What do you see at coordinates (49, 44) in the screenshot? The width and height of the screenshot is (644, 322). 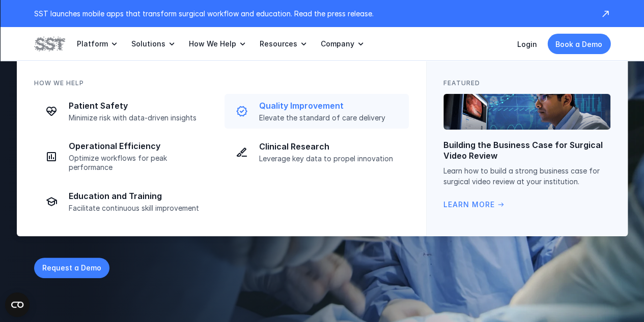 I see `a: SST logo` at bounding box center [49, 44].